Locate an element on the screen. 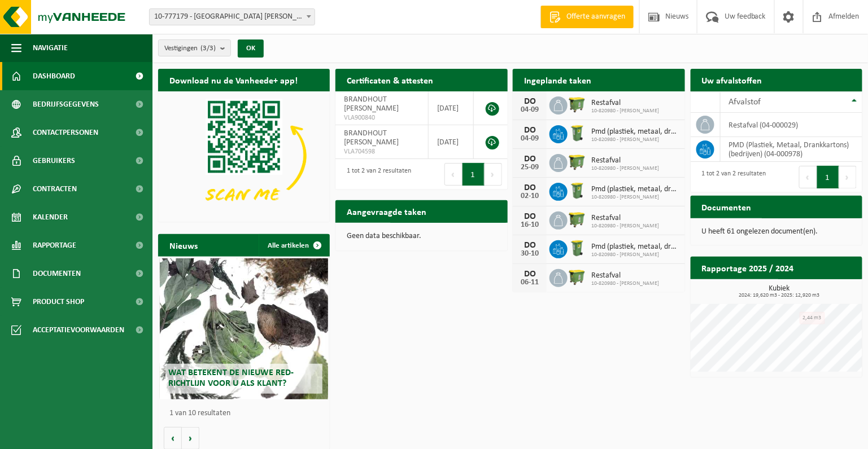 This screenshot has height=449, width=868. a: Bekijk rapportage is located at coordinates (819, 290).